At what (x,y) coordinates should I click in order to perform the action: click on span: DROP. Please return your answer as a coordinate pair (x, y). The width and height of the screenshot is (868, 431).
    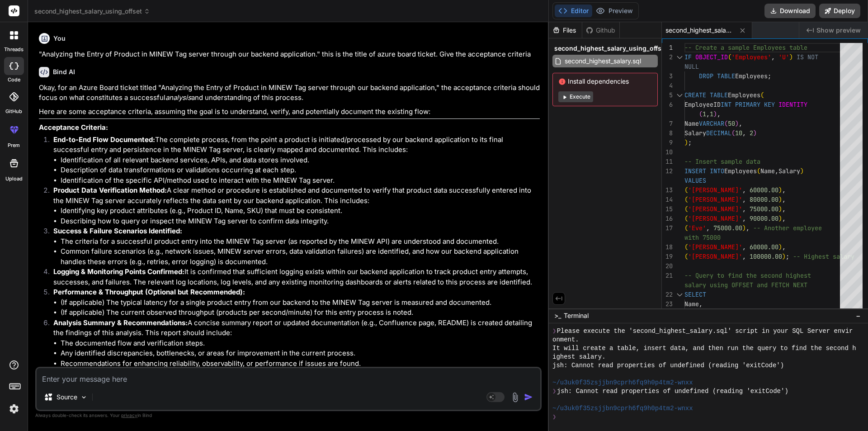
    Looking at the image, I should click on (706, 76).